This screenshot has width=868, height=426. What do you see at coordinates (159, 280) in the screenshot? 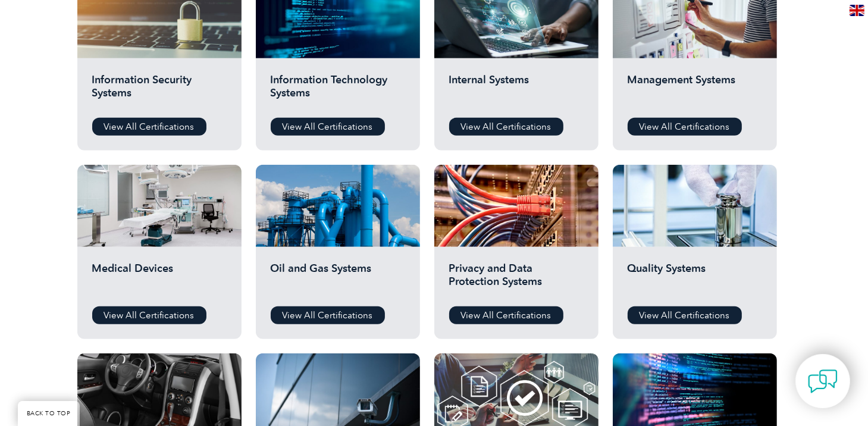
I see `h2: Medical Devices` at bounding box center [159, 280].